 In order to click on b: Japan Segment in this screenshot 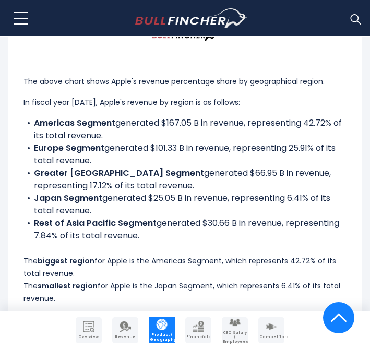, I will do `click(68, 198)`.